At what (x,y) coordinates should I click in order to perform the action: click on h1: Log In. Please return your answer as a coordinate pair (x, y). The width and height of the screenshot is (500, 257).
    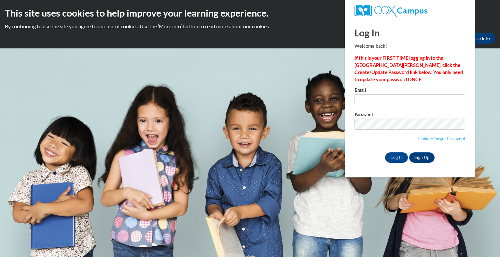
    Looking at the image, I should click on (410, 33).